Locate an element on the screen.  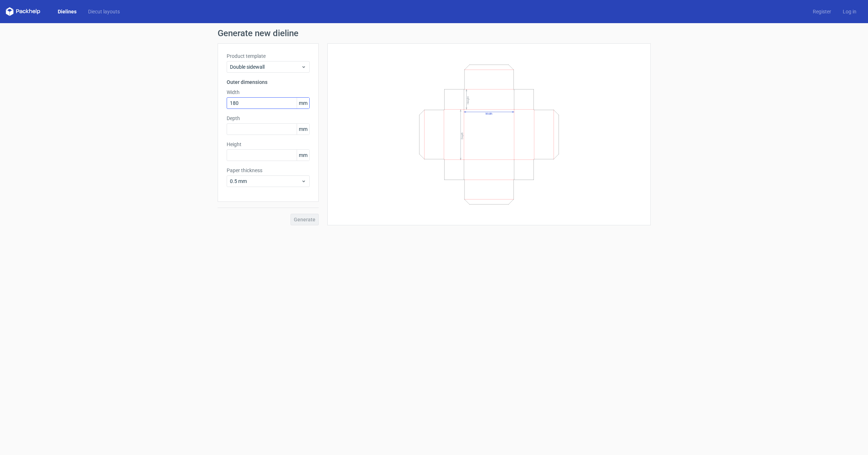
h3: Outer dimensions is located at coordinates (268, 82).